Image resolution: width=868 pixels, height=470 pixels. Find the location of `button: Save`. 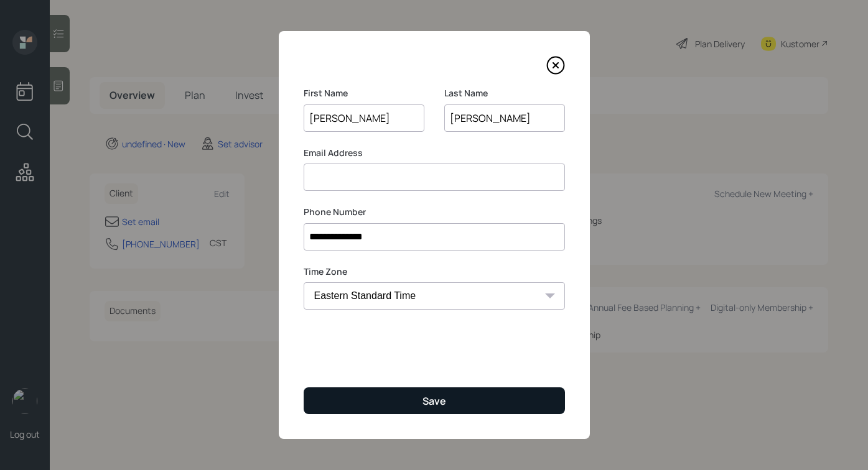

button: Save is located at coordinates (434, 401).